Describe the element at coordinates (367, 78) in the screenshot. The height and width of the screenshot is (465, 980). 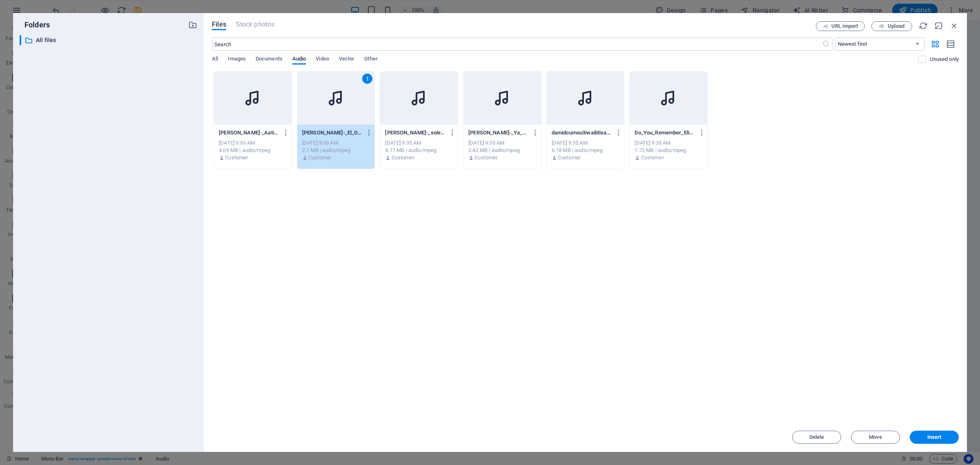
I see `div: 1` at that location.